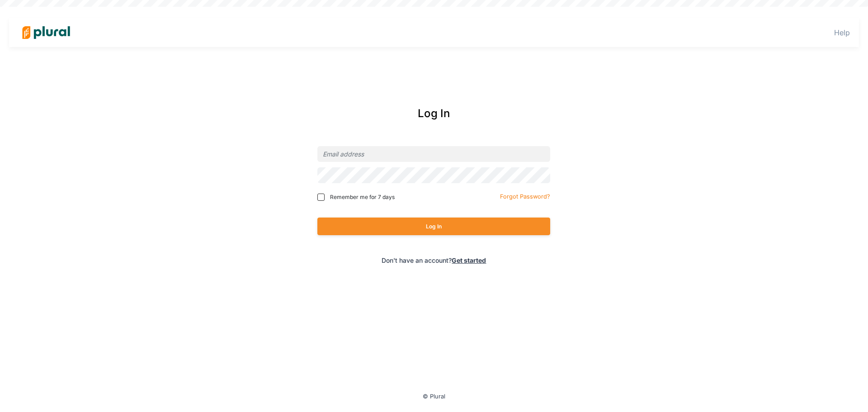 The width and height of the screenshot is (868, 412). I want to click on div: Log In, so click(434, 113).